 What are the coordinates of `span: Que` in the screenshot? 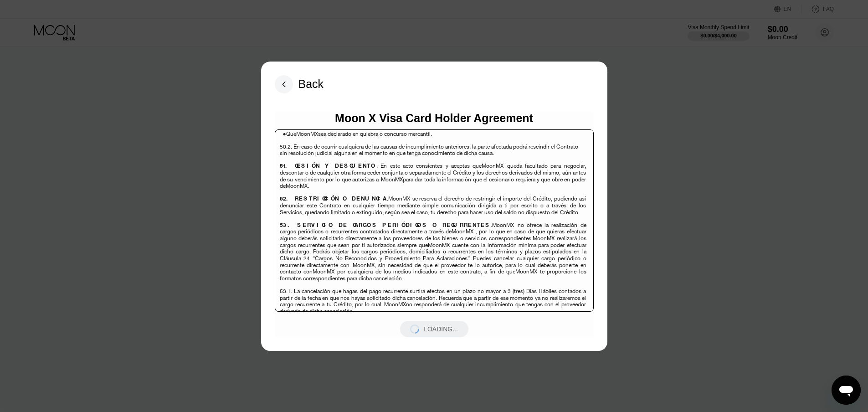 It's located at (291, 133).